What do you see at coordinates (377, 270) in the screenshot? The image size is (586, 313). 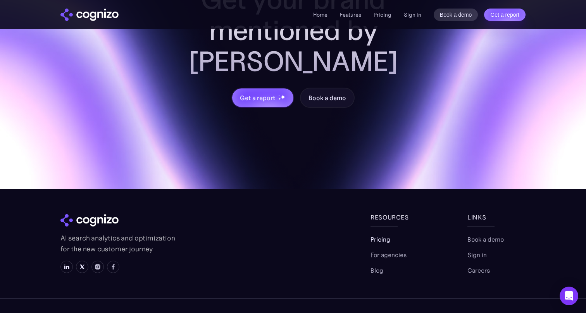 I see `a: Blog` at bounding box center [377, 270].